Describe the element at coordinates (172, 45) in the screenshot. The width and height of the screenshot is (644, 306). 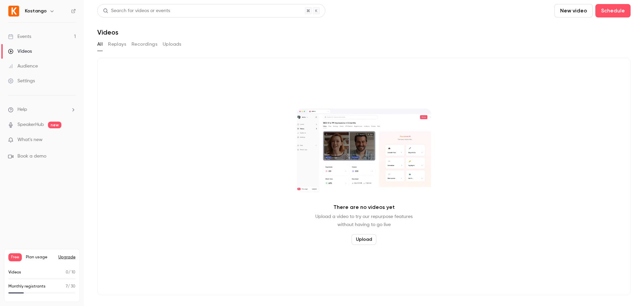
I see `button: Uploads` at that location.